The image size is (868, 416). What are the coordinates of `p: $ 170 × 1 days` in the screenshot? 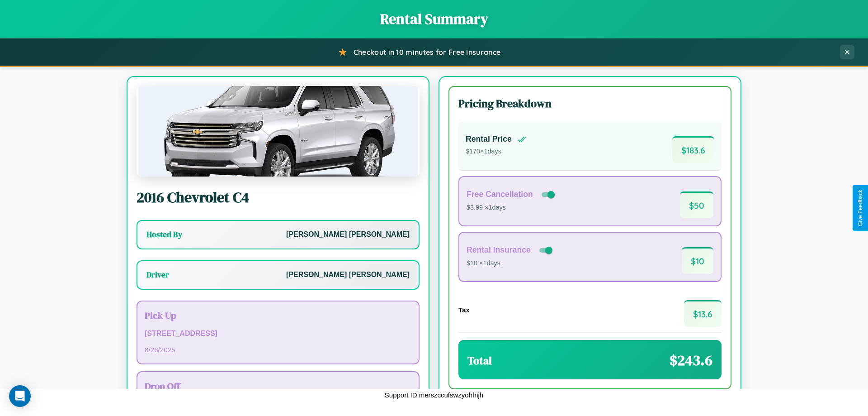 It's located at (496, 151).